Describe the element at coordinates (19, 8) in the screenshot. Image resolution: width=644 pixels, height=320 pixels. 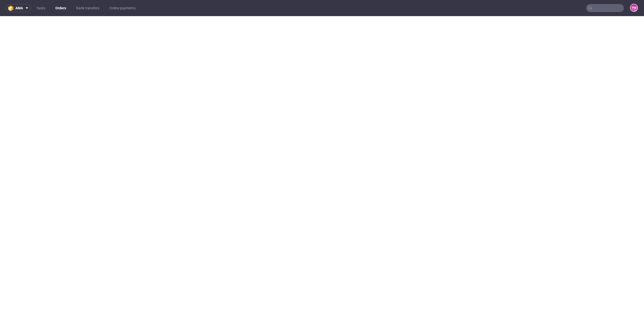
I see `button: ama` at that location.